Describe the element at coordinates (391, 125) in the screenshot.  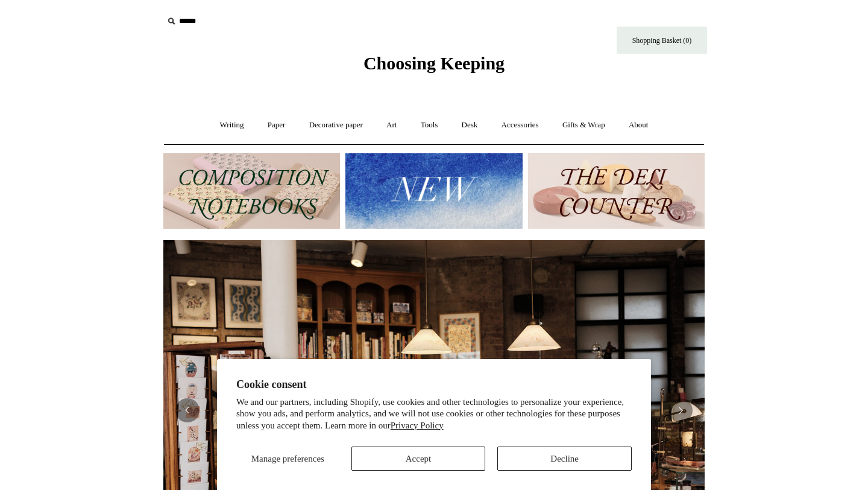
I see `a: Art` at that location.